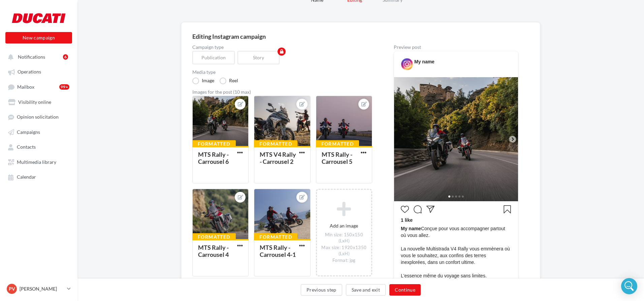  I want to click on span: Conçue pour vous accompagner partout où vous allez. La nouvelle Multistrada V4 Rally vous emmèner..., so click(456, 262).